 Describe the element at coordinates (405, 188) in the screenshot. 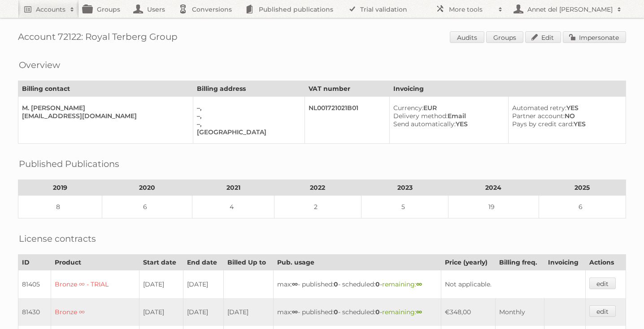

I see `th: 2023` at that location.